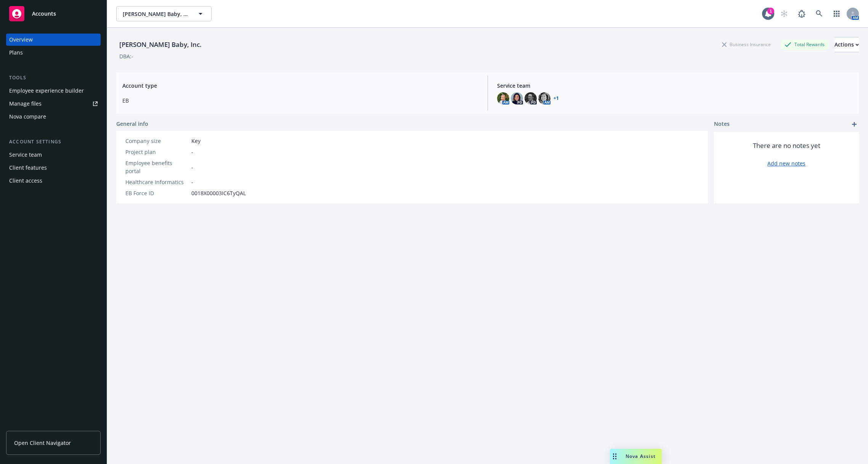  I want to click on a: Plans, so click(53, 52).